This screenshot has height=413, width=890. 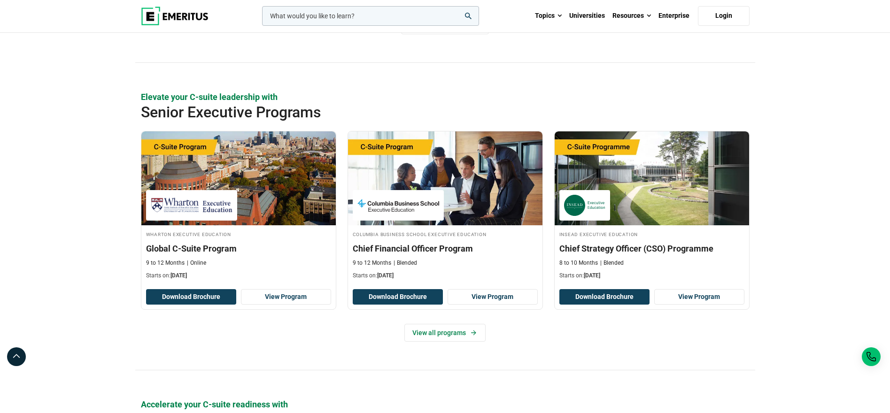 What do you see at coordinates (445, 248) in the screenshot?
I see `h3: Chief Financial Officer Program` at bounding box center [445, 248].